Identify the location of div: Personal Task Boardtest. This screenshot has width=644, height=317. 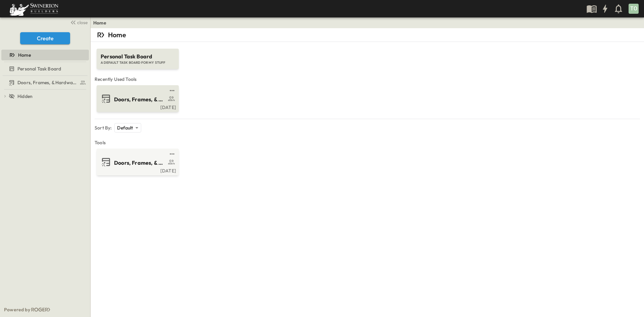
(45, 69).